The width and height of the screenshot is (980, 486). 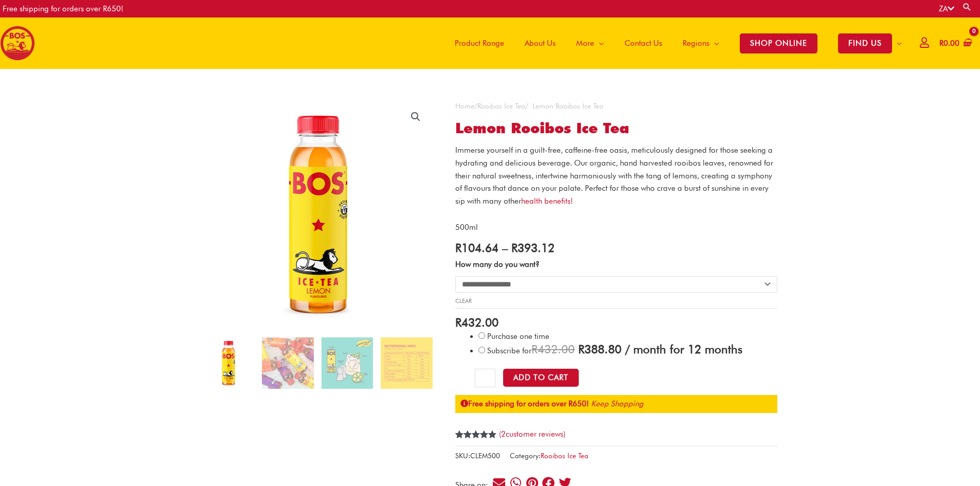 What do you see at coordinates (229, 364) in the screenshot?
I see `img: Lemon Rooibos Ice Tea` at bounding box center [229, 364].